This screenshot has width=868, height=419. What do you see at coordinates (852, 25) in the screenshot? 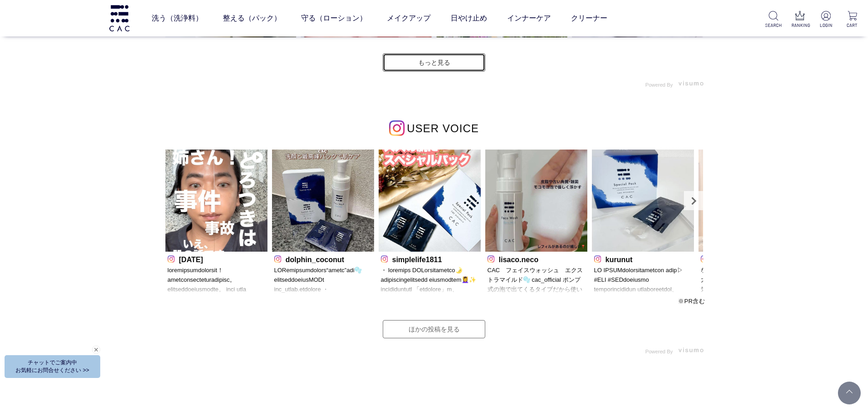
I see `p: CART` at bounding box center [852, 25].